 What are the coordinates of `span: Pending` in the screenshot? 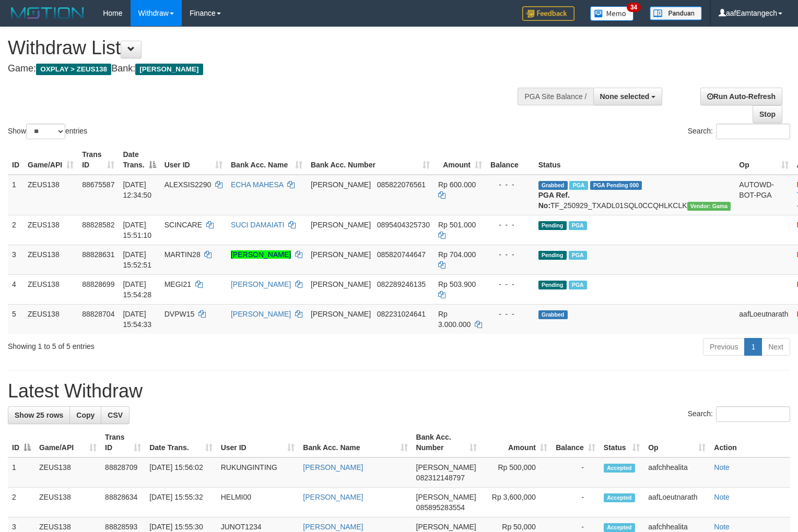 It's located at (552, 255).